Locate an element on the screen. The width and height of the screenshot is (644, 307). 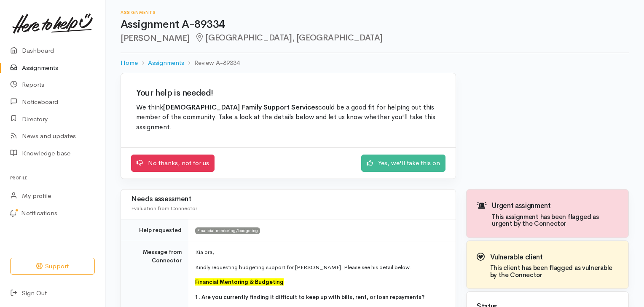
h3: Urgent assignment is located at coordinates (555, 206).